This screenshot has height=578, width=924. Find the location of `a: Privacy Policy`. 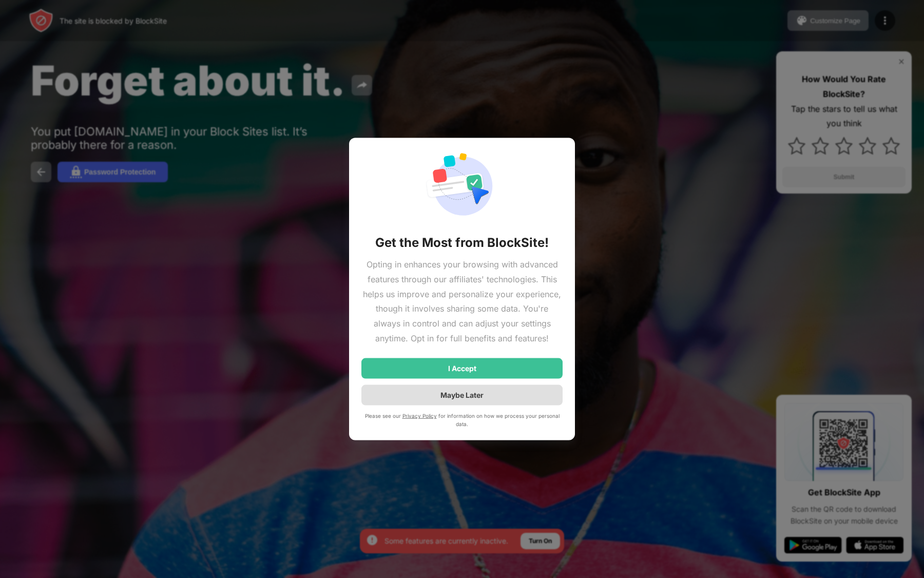

a: Privacy Policy is located at coordinates (419, 416).